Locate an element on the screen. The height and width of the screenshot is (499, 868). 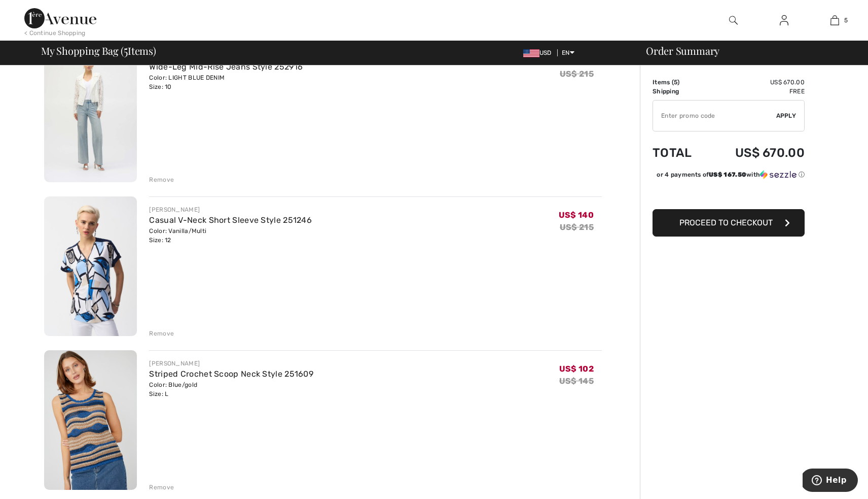
img: search the website is located at coordinates (733, 21).